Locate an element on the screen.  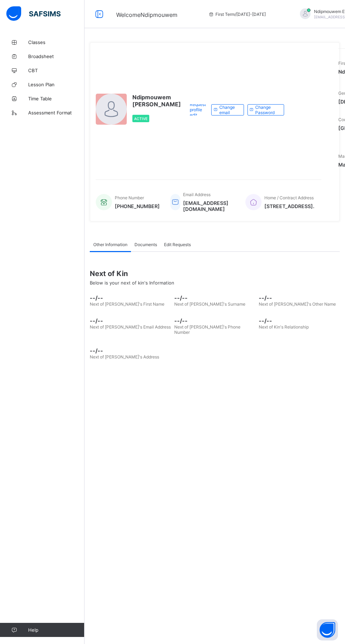
span: Lesson Plan is located at coordinates (56, 84).